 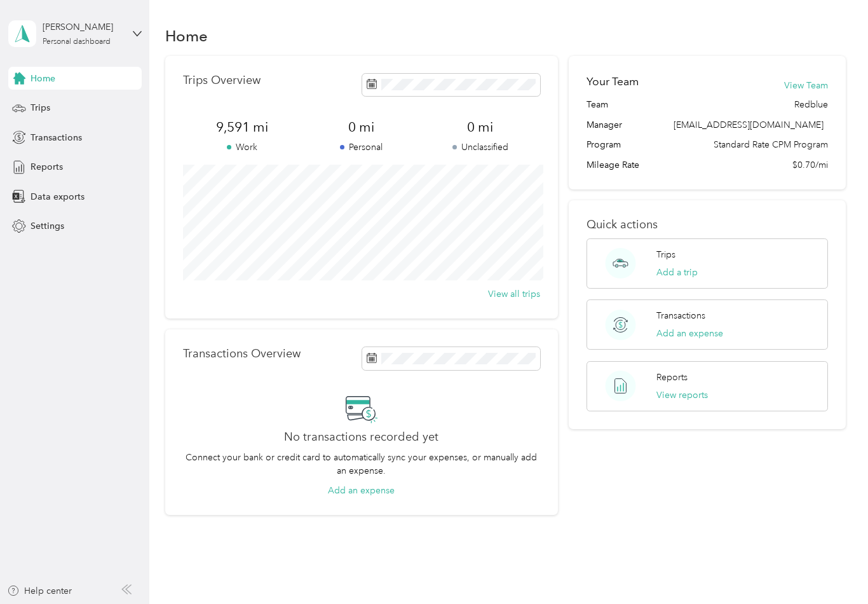 I want to click on p: Transactions, so click(x=681, y=316).